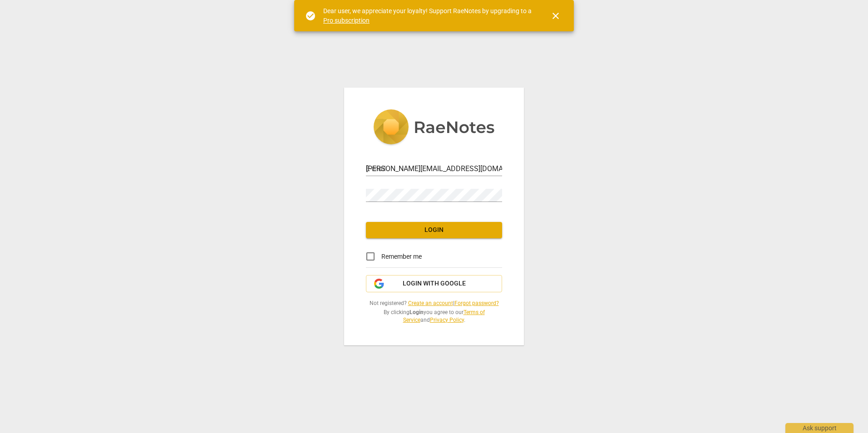 Image resolution: width=868 pixels, height=433 pixels. Describe the element at coordinates (434, 284) in the screenshot. I see `button: Login with Google` at that location.